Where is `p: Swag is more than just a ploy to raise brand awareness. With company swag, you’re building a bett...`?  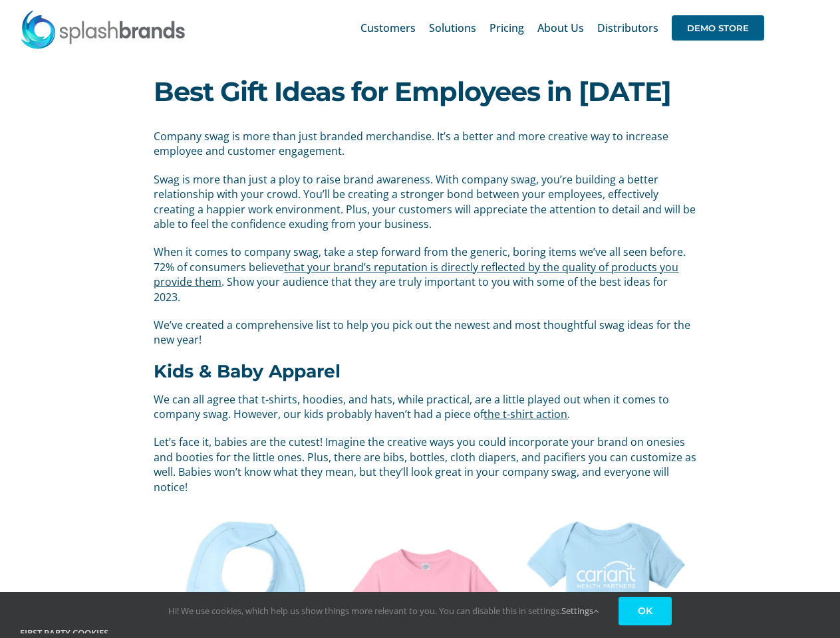
p: Swag is more than just a ploy to raise brand awareness. With company swag, you’re building a bett... is located at coordinates (425, 202).